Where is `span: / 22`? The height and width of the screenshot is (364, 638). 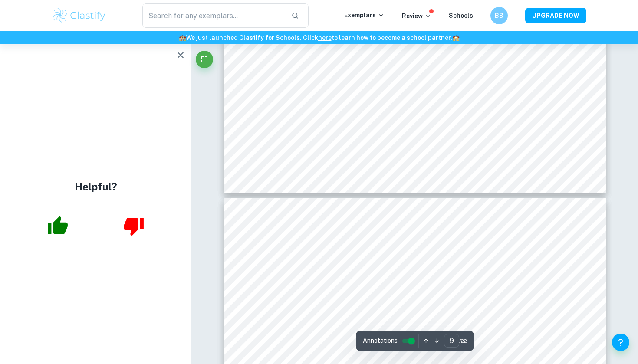 span: / 22 is located at coordinates (463, 341).